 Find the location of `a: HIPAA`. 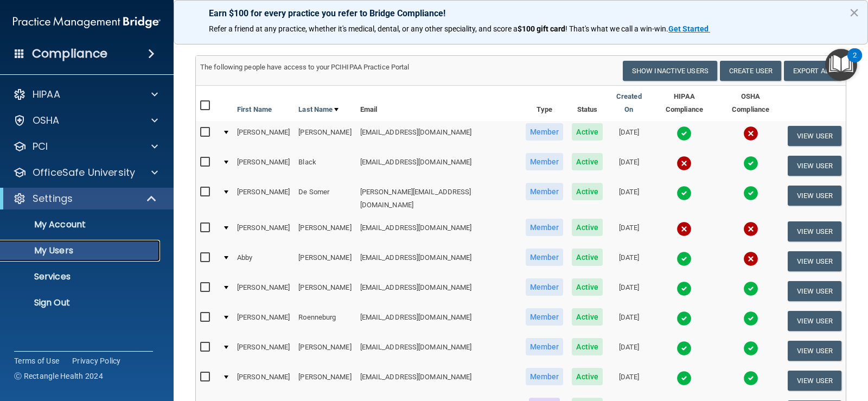

a: HIPAA is located at coordinates (85, 94).